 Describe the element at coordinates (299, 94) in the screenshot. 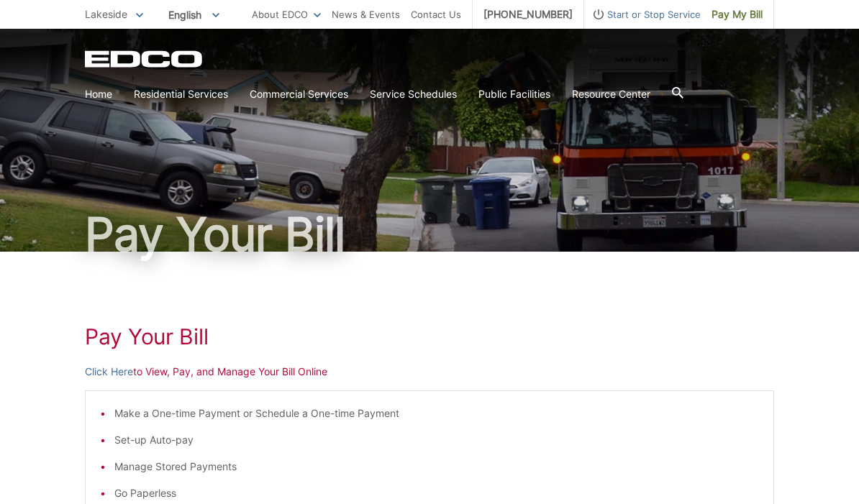

I see `a: Commercial Services` at that location.